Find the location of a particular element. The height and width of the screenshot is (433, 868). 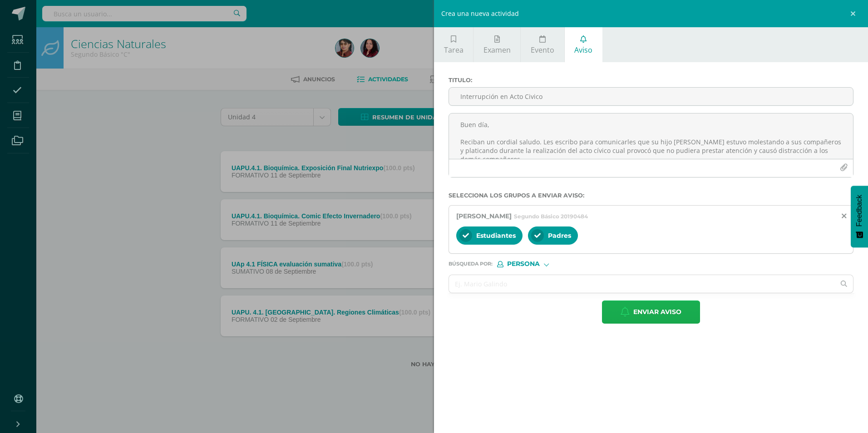

span: Persona is located at coordinates (523, 264).